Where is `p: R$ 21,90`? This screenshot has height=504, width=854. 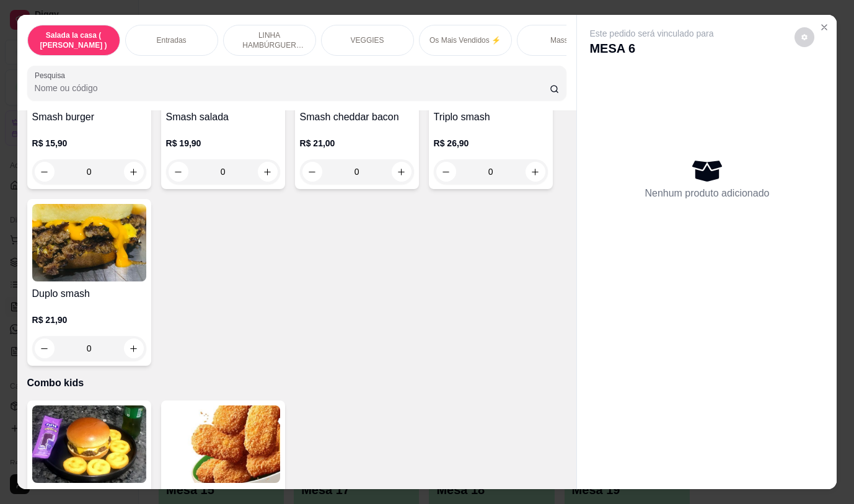
p: R$ 21,90 is located at coordinates (90, 320).